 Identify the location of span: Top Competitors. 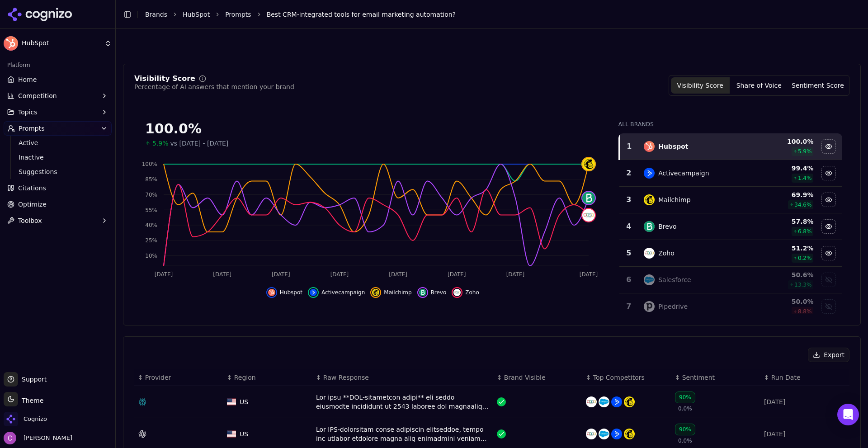
(619, 377).